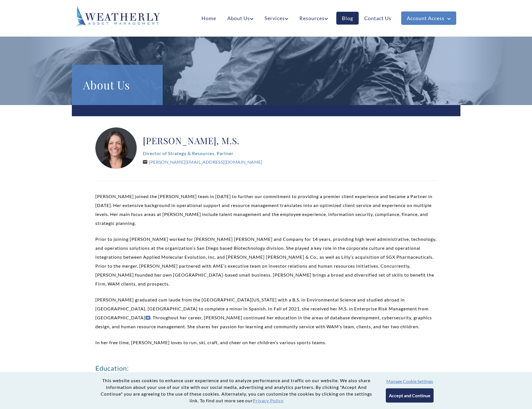 The height and width of the screenshot is (409, 532). Describe the element at coordinates (409, 381) in the screenshot. I see `button: Manage Cookie Settings` at that location.